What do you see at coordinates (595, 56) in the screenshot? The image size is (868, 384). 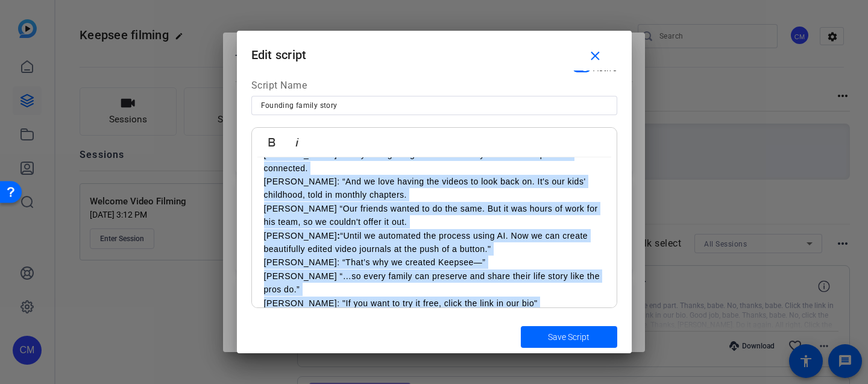 I see `mat-icon: close` at bounding box center [595, 56].